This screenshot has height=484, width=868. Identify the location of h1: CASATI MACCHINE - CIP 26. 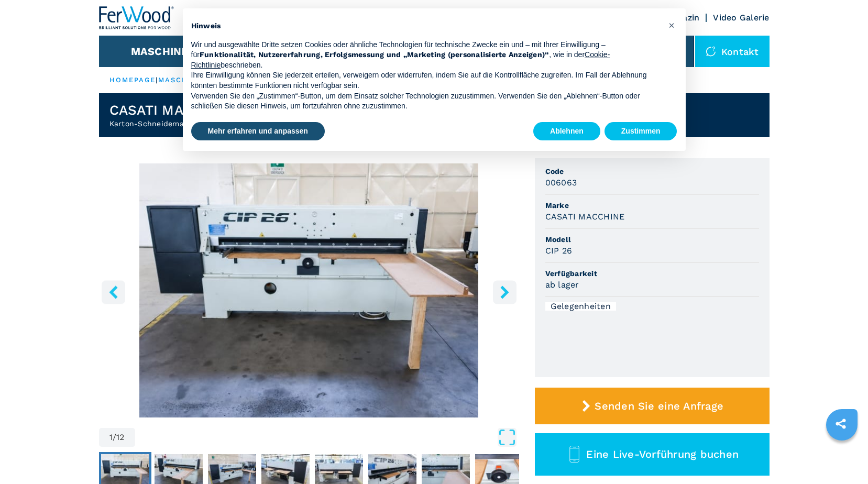
(202, 110).